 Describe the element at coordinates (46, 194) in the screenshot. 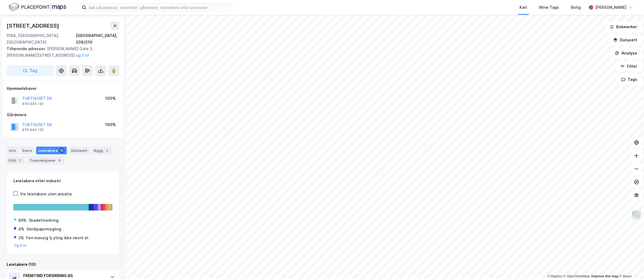

I see `div: Vis leietakere uten ansatte` at that location.